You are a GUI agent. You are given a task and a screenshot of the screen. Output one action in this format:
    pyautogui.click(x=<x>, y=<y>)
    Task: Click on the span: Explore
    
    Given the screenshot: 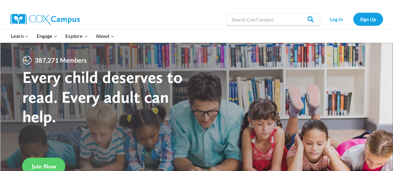 What is the action you would take?
    pyautogui.click(x=76, y=36)
    